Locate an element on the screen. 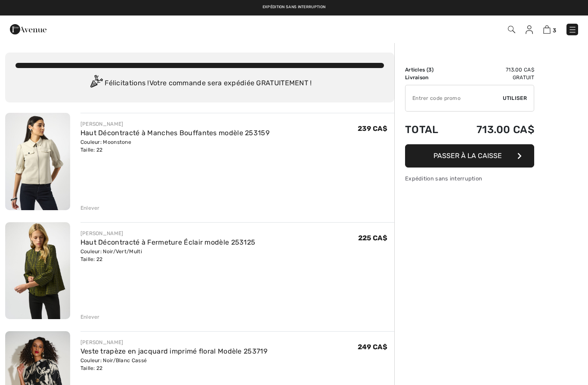 This screenshot has width=588, height=385. img: Panier d'achat is located at coordinates (547, 29).